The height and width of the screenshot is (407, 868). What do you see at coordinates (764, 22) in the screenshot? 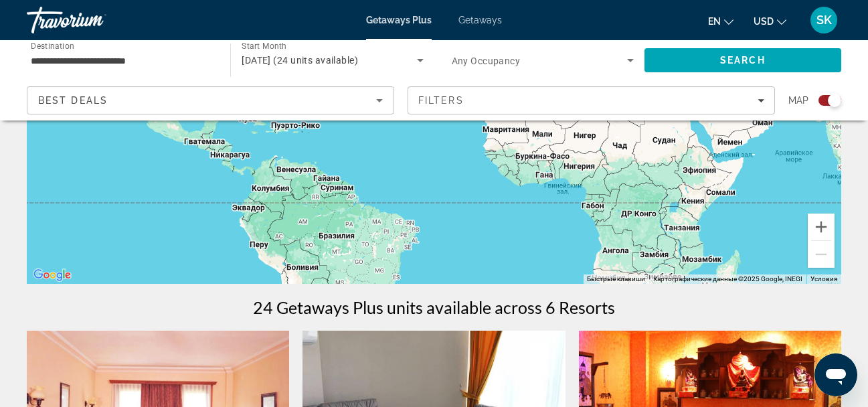
I see `span: USD` at bounding box center [764, 22].